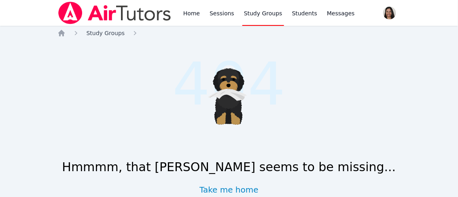  Describe the element at coordinates (229, 85) in the screenshot. I see `span: 404` at that location.